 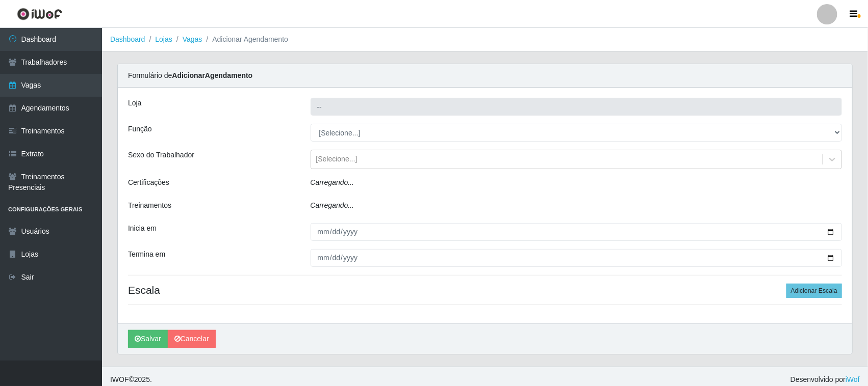 What do you see at coordinates (140, 129) in the screenshot?
I see `label: Função` at bounding box center [140, 129].